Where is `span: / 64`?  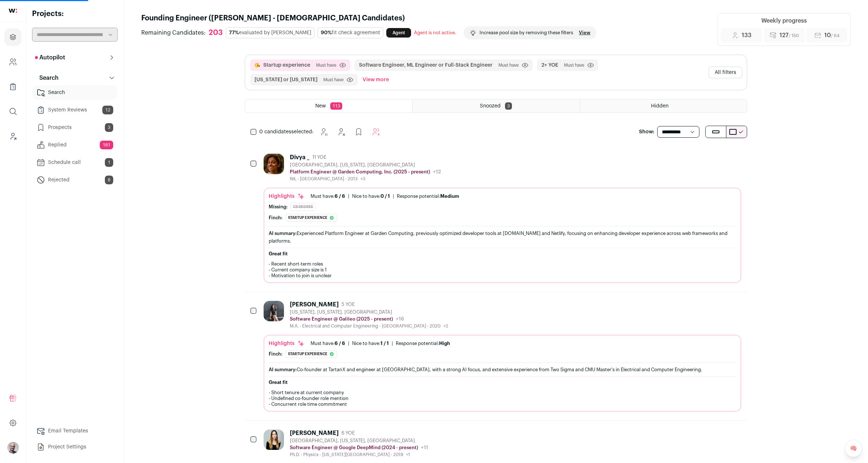 span: / 64 is located at coordinates (835, 36).